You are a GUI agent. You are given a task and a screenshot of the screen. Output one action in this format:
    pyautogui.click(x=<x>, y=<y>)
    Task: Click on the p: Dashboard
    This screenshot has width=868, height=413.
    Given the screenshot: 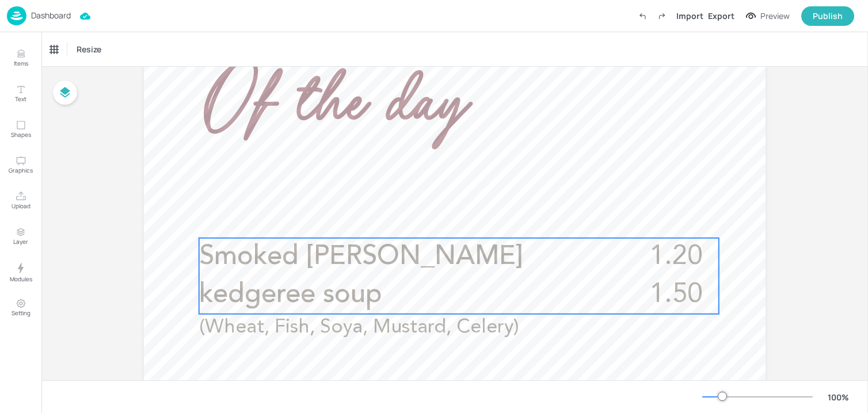 What is the action you would take?
    pyautogui.click(x=50, y=16)
    